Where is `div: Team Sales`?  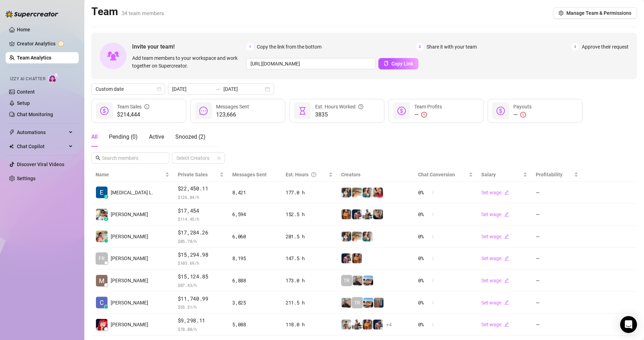 div: Team Sales is located at coordinates (133, 107).